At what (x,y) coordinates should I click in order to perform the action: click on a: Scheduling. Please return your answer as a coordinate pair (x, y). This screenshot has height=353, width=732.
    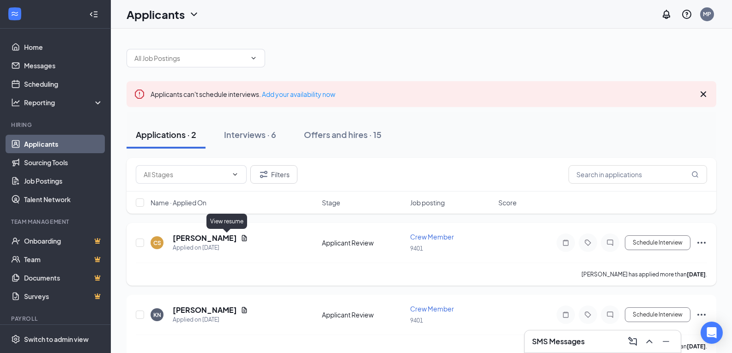
    Looking at the image, I should click on (63, 84).